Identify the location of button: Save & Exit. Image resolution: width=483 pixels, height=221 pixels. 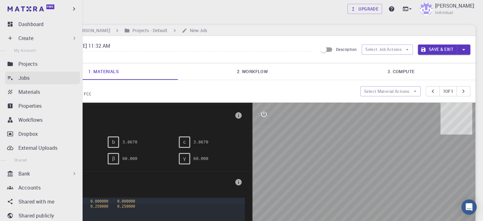
(437, 50).